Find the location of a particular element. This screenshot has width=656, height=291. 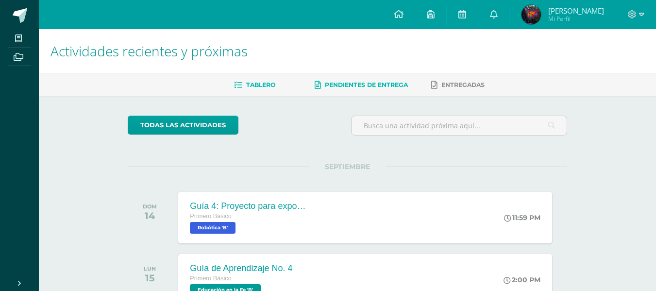

div: 11:59 PM is located at coordinates (522, 217).